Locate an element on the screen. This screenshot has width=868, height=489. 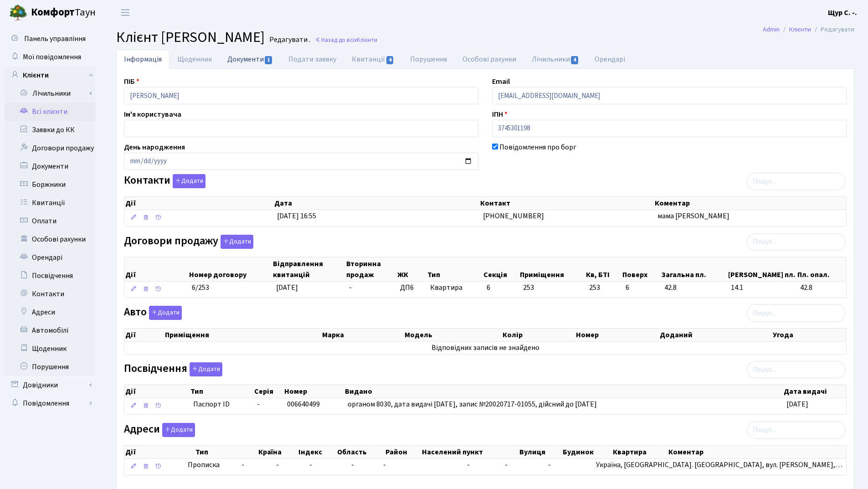
button: Посвідчення is located at coordinates (206, 369).